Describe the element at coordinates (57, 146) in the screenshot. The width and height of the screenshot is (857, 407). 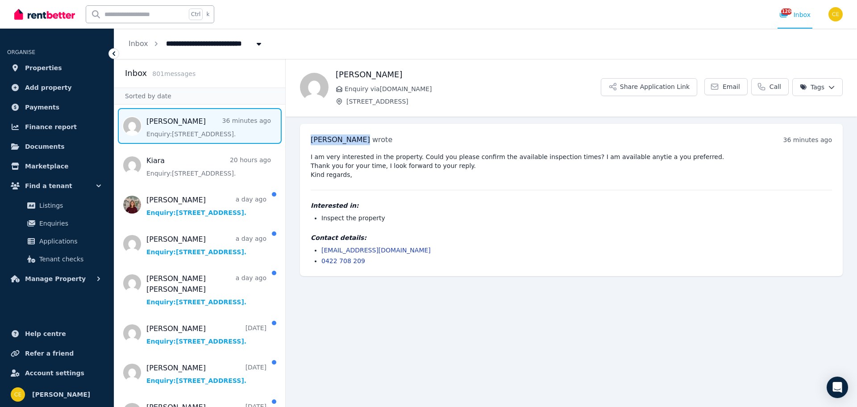
I see `a: Documents` at that location.